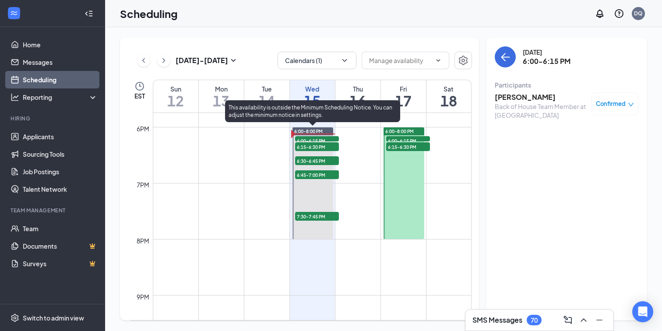 This screenshot has width=662, height=331. I want to click on div: Open Intercom Messenger, so click(643, 312).